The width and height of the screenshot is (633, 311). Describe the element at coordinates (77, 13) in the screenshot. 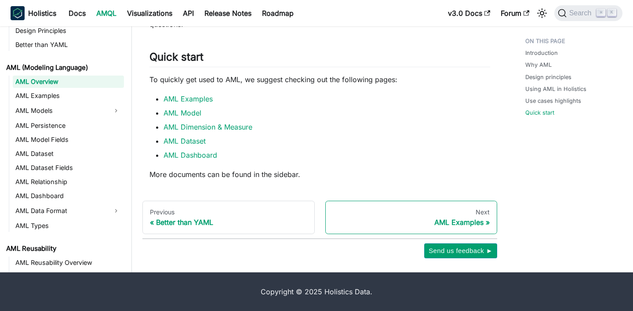

I see `a: Docs` at that location.